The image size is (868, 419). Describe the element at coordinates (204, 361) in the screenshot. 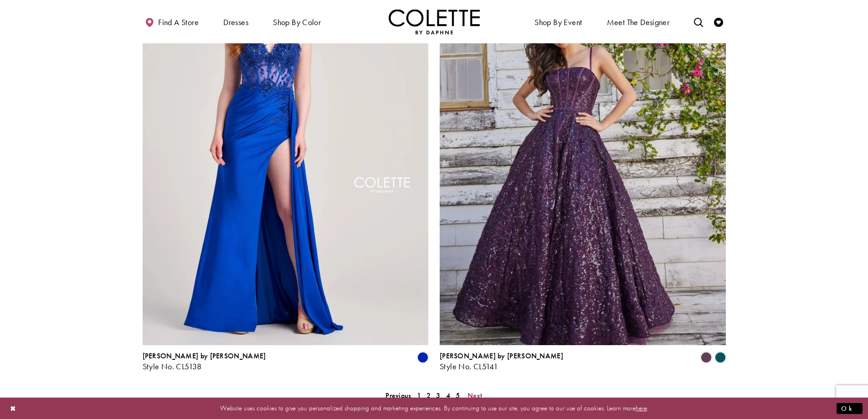

I see `div: Colette by Daphne Style No. CL5138` at that location.